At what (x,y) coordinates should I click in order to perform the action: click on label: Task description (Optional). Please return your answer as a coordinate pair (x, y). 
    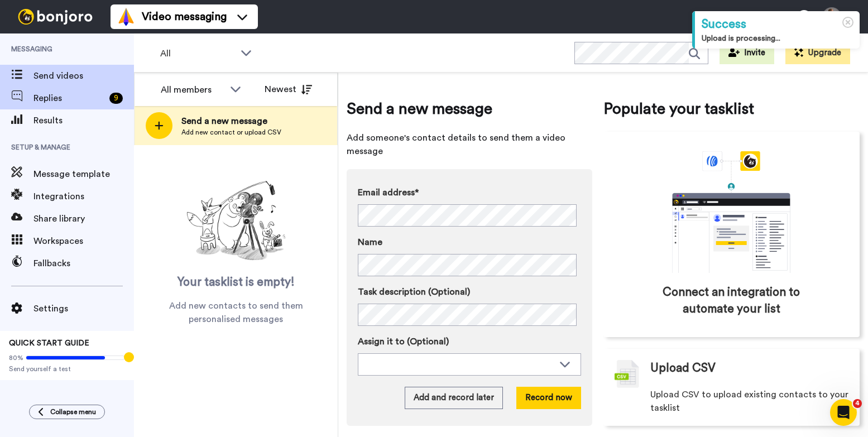
    Looking at the image, I should click on (469, 292).